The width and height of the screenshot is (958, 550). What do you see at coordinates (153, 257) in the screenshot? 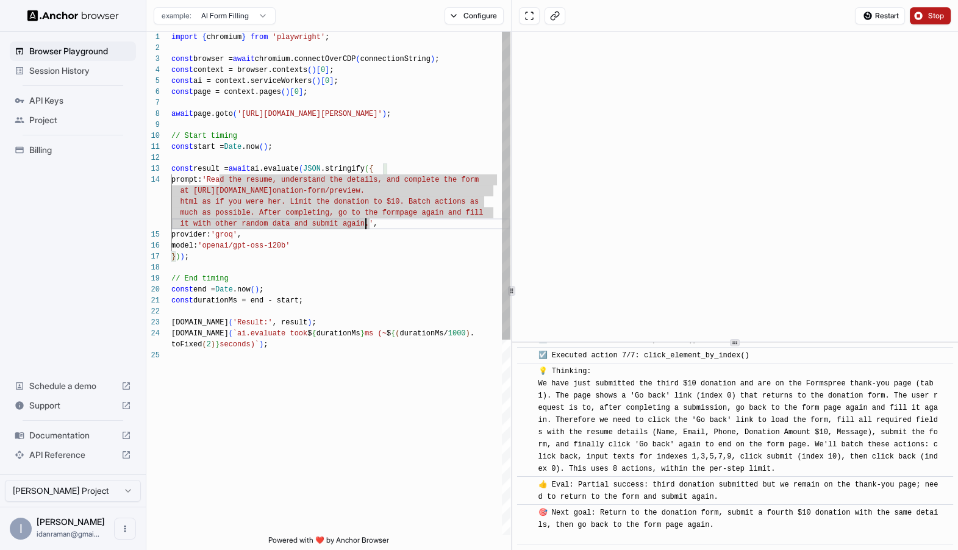
I see `div: 17` at bounding box center [153, 257].